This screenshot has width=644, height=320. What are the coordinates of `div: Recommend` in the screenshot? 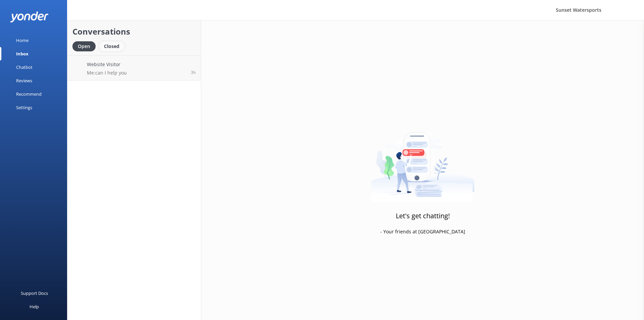 It's located at (29, 94).